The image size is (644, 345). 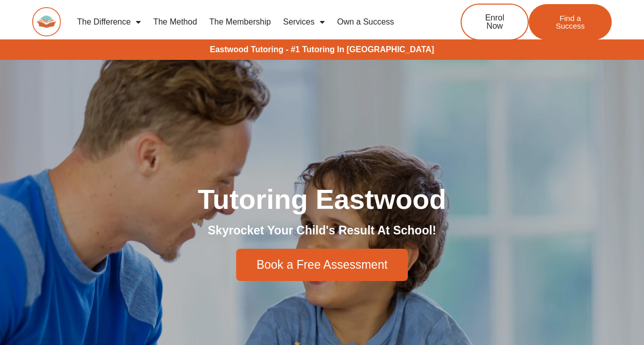 What do you see at coordinates (240, 22) in the screenshot?
I see `a: The Membership` at bounding box center [240, 22].